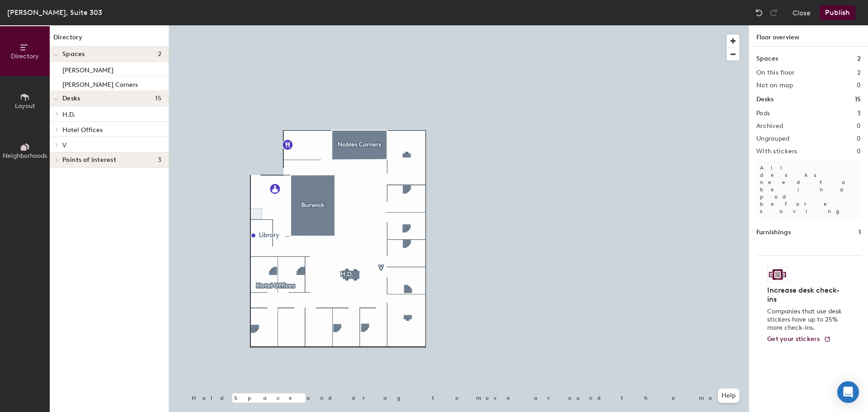 This screenshot has height=412, width=868. I want to click on p: Companies that use desk stickers have up to 25% more check-ins., so click(806, 320).